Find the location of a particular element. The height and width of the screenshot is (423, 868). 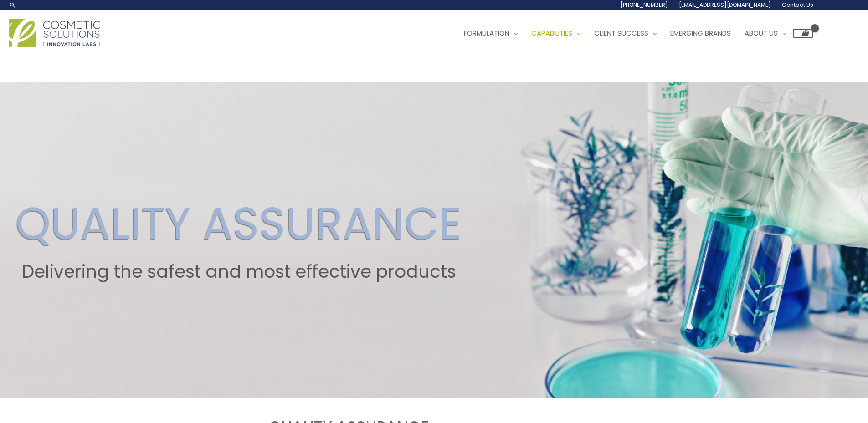

a: About Us is located at coordinates (765, 33).